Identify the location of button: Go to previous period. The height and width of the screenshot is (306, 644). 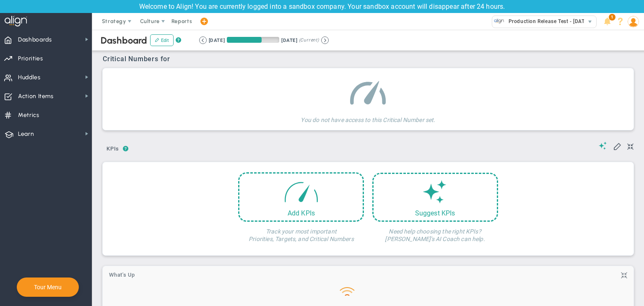
(203, 40).